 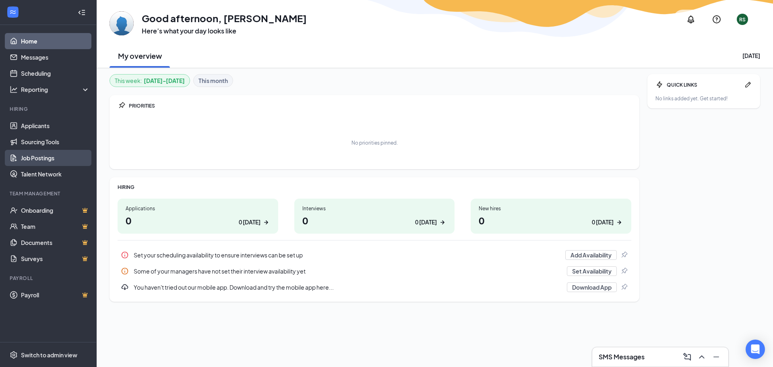 What do you see at coordinates (224, 31) in the screenshot?
I see `h3: Here’s what your day looks like` at bounding box center [224, 31].